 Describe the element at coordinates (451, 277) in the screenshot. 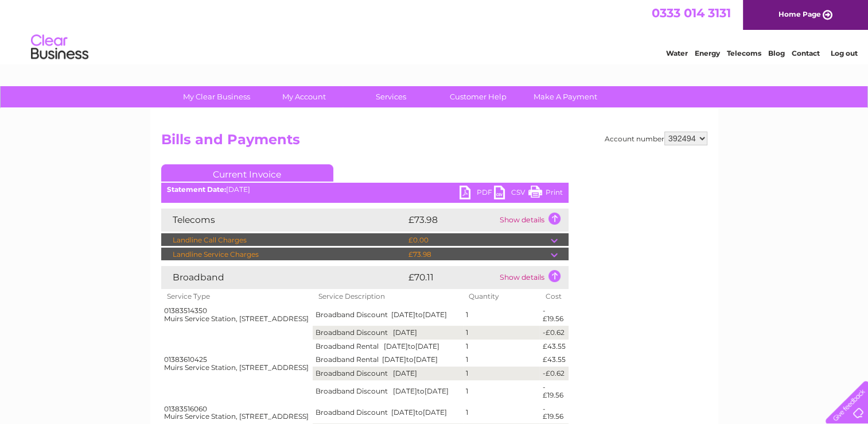

I see `td: £70.11` at that location.